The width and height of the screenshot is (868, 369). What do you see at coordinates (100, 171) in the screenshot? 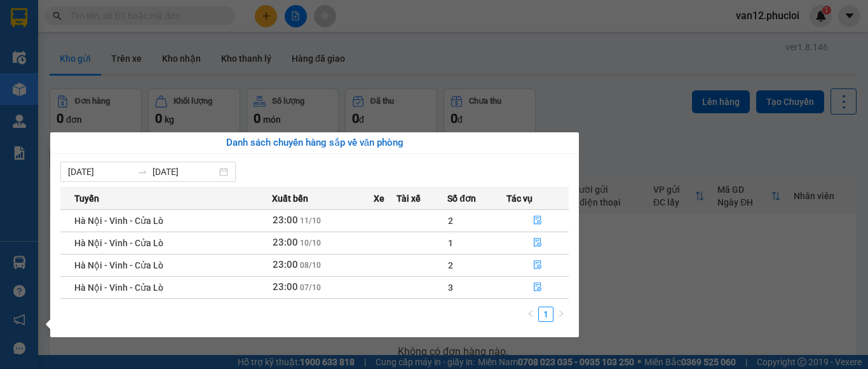
I see `input: Từ ngày` at bounding box center [100, 171].